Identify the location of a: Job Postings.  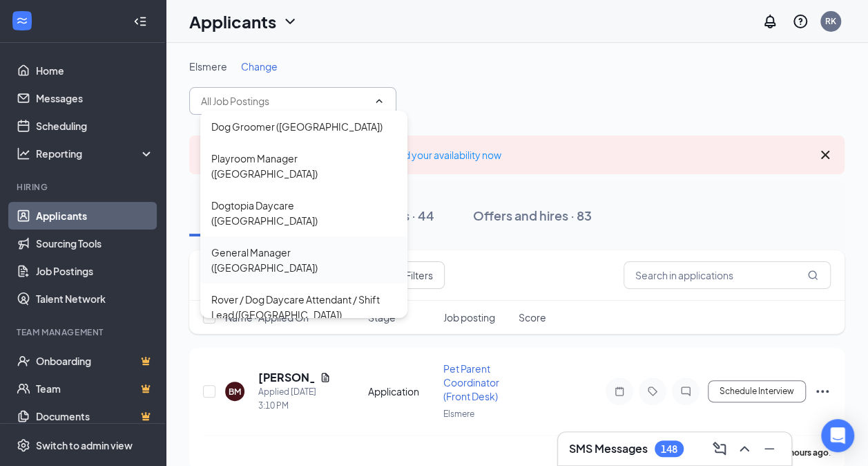
(95, 271).